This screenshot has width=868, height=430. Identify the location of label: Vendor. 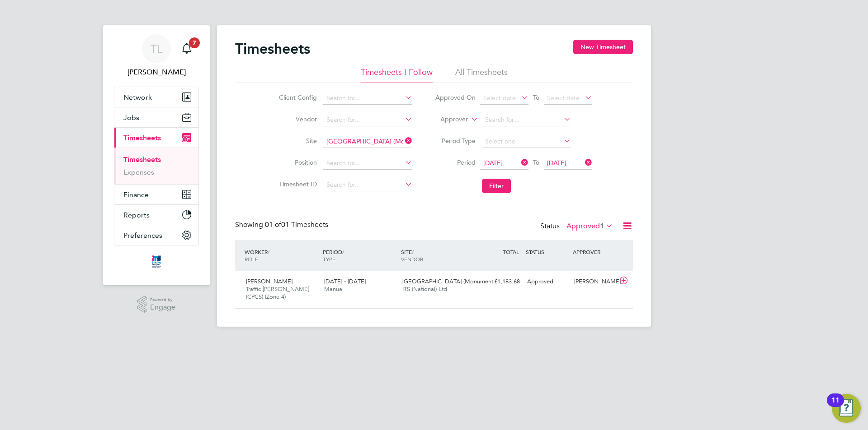
(296, 119).